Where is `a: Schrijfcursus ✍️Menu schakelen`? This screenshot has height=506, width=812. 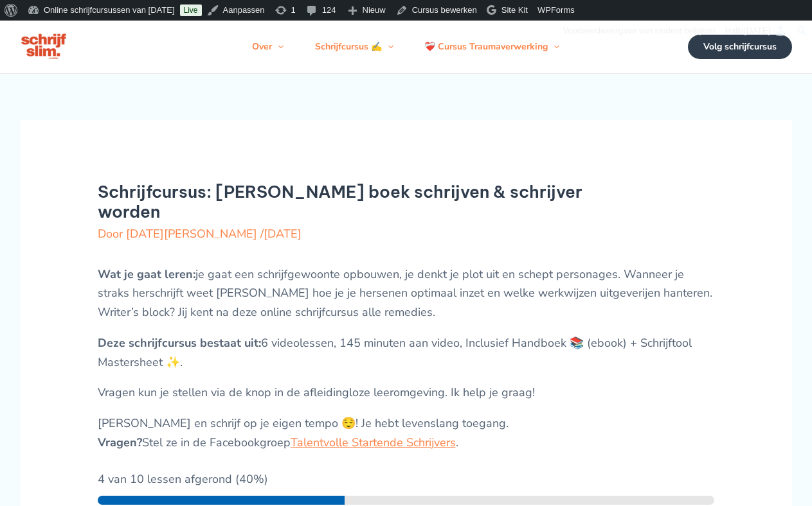
a: Schrijfcursus ✍️Menu schakelen is located at coordinates (354, 47).